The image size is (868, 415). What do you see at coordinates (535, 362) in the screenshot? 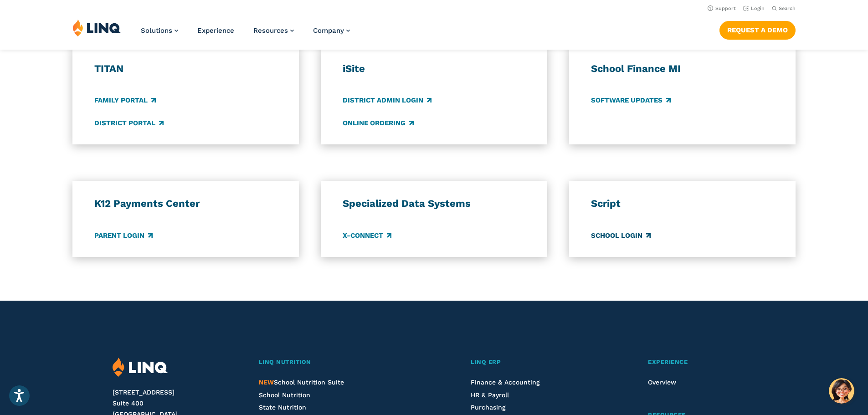
I see `a: LINQ ERP` at bounding box center [535, 362].